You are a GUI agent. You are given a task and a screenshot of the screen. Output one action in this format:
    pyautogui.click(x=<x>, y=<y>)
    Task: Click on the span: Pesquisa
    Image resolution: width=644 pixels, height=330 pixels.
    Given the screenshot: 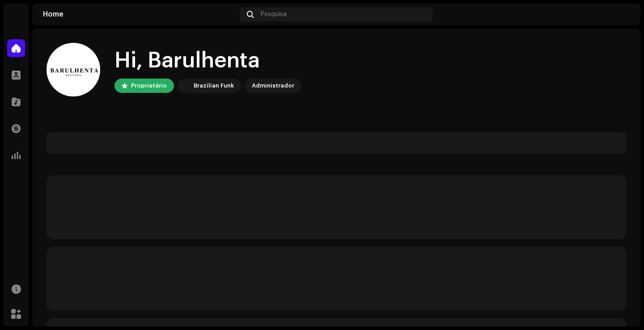 What is the action you would take?
    pyautogui.click(x=274, y=14)
    